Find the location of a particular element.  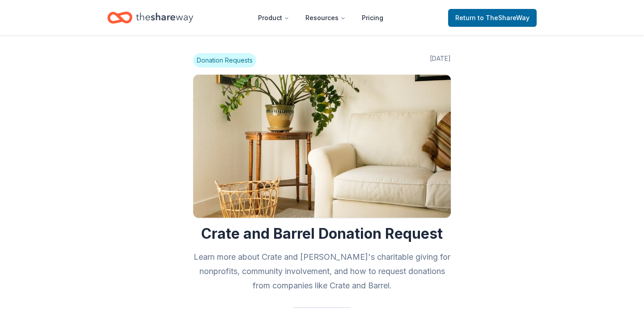

span: Return is located at coordinates (493, 18).